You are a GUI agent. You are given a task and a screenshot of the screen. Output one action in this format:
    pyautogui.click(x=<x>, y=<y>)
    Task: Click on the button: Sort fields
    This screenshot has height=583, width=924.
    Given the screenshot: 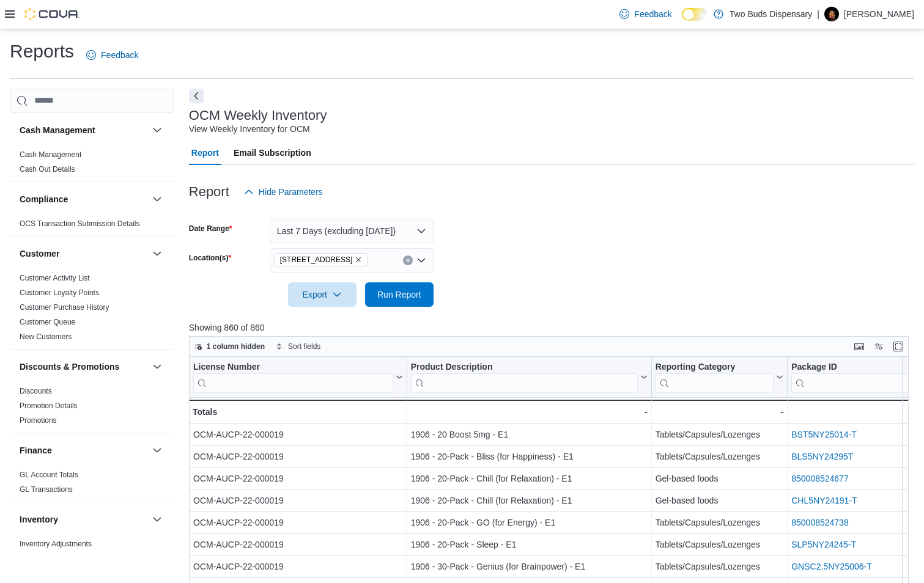 What is the action you would take?
    pyautogui.click(x=298, y=347)
    